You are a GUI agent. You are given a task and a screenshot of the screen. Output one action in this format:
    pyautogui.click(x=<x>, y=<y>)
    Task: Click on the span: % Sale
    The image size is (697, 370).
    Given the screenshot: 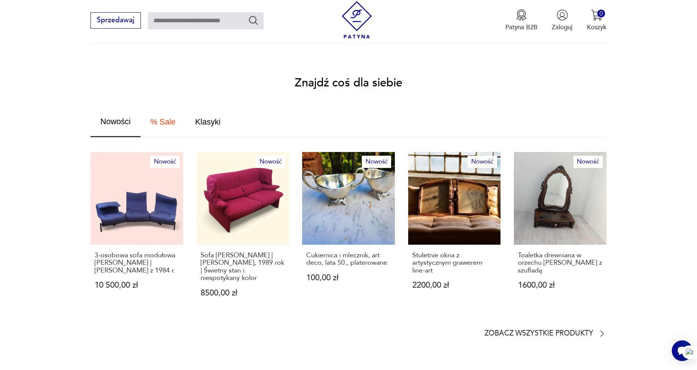 What is the action you would take?
    pyautogui.click(x=163, y=122)
    